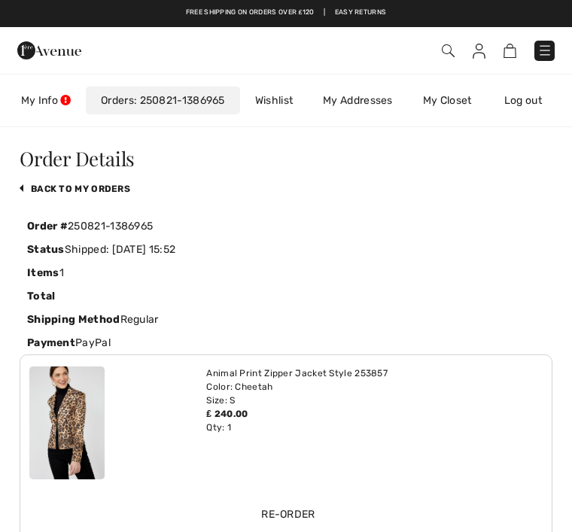  I want to click on label: Payment, so click(51, 343).